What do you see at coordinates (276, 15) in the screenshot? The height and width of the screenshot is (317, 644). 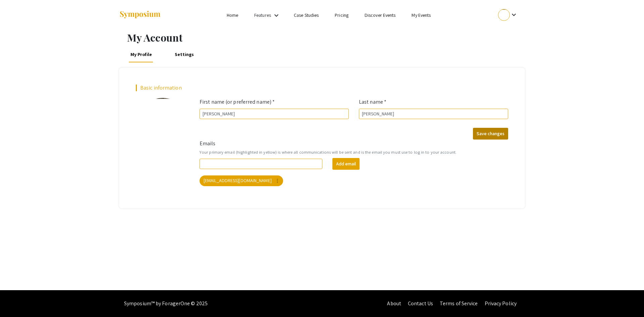 I see `mat-icon: Expand Features list` at bounding box center [276, 15].